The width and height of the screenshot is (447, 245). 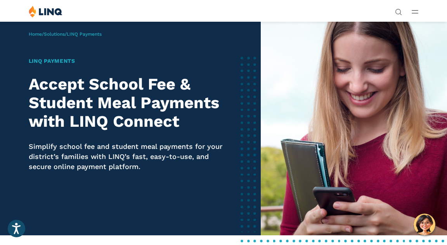 What do you see at coordinates (45, 11) in the screenshot?
I see `img: LINQ | K‑12 Software` at bounding box center [45, 11].